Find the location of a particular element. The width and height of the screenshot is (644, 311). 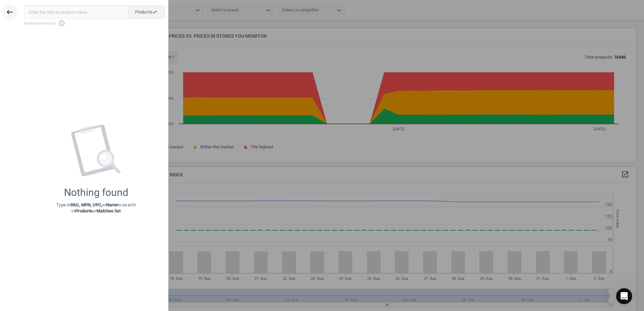

input: Enter the SKU or product name is located at coordinates (76, 12).